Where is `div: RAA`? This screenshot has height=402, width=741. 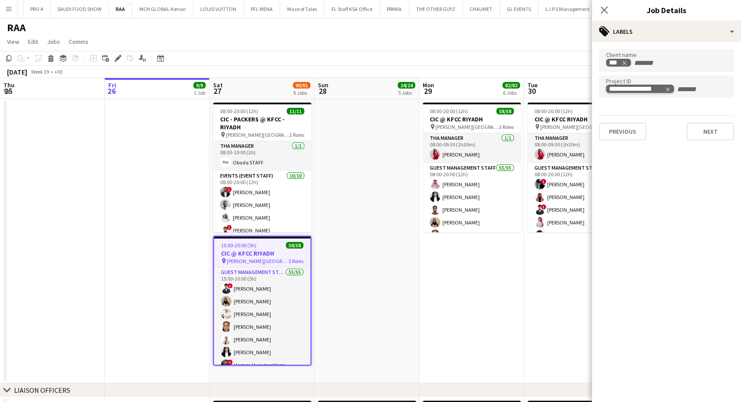 div: RAA is located at coordinates (618, 63).